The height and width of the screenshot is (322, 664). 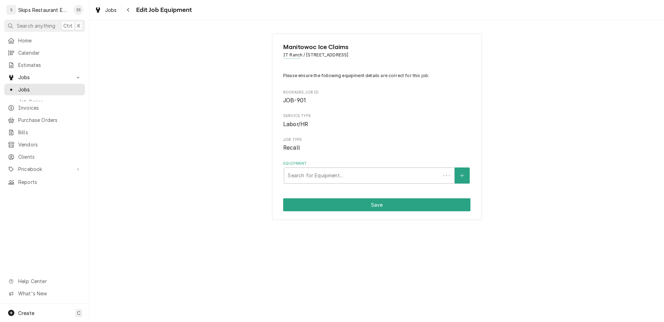 I want to click on span: C, so click(x=79, y=312).